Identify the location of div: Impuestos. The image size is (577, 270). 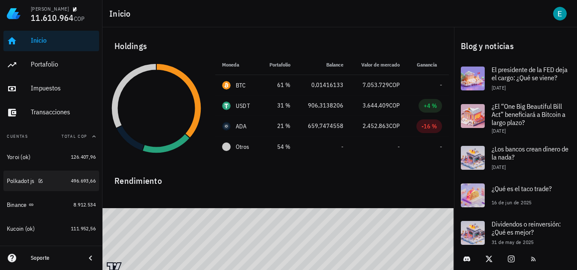
(63, 88).